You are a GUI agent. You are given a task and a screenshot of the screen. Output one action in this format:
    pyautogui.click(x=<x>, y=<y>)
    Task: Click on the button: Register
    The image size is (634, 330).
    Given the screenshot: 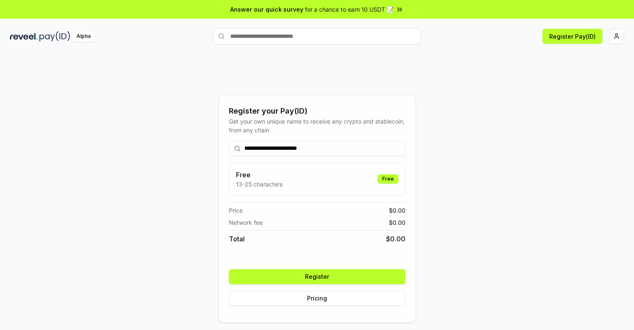 What is the action you would take?
    pyautogui.click(x=317, y=276)
    